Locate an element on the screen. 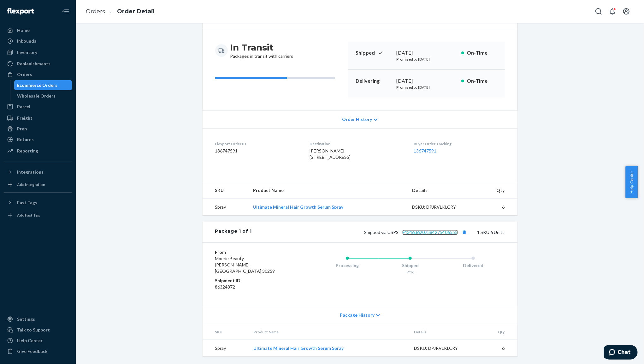  button: Help Center is located at coordinates (631, 182).